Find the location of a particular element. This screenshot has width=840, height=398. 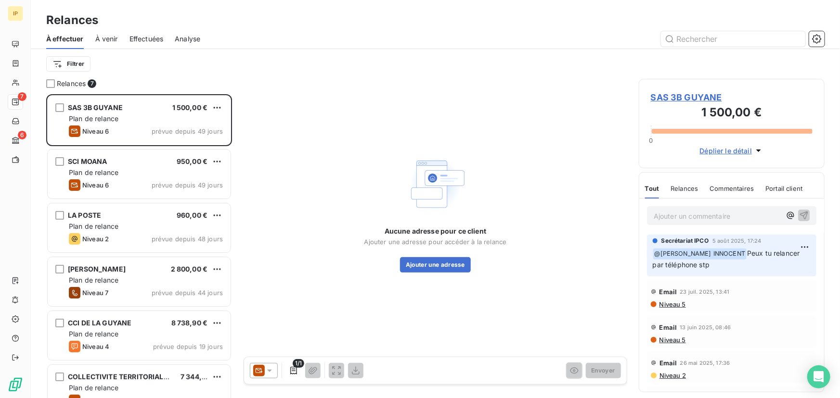

span: 2 800,00 € is located at coordinates (189, 269).